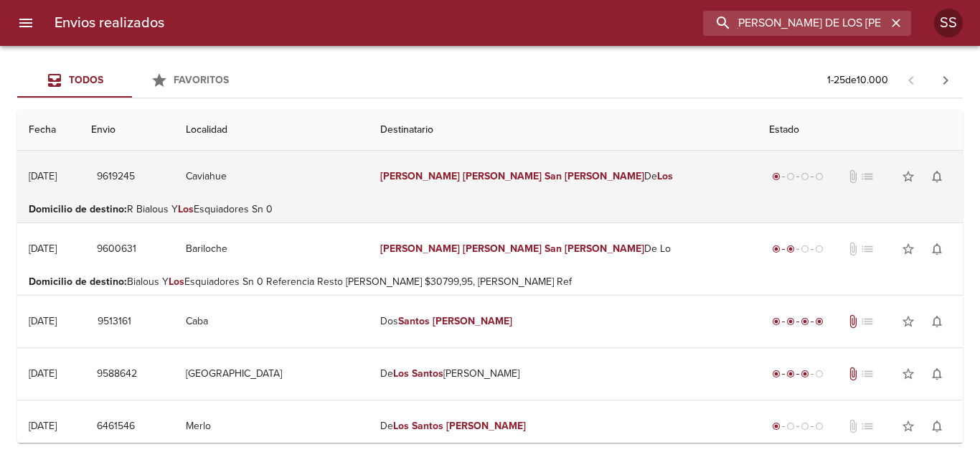 The image size is (980, 460). I want to click on p: R Bialous Y Esquiadores Sn 0, so click(490, 210).